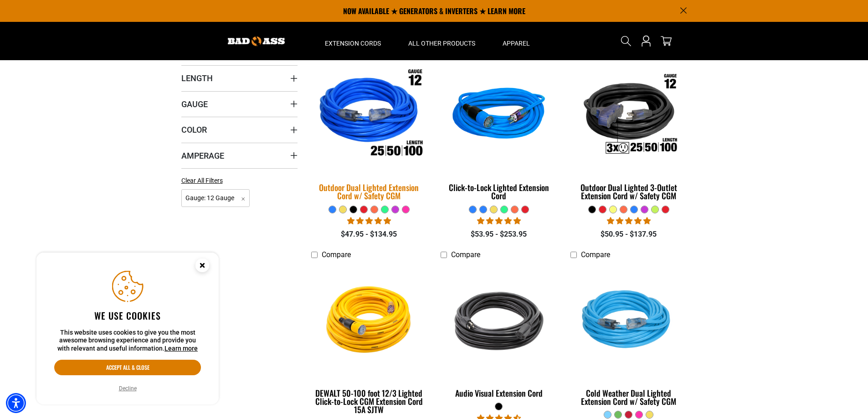 The height and width of the screenshot is (419, 868). Describe the element at coordinates (369, 341) in the screenshot. I see `a: A coiled yellow extension cord with a plug and connector at each end, designed for outdoor use. D...` at that location.